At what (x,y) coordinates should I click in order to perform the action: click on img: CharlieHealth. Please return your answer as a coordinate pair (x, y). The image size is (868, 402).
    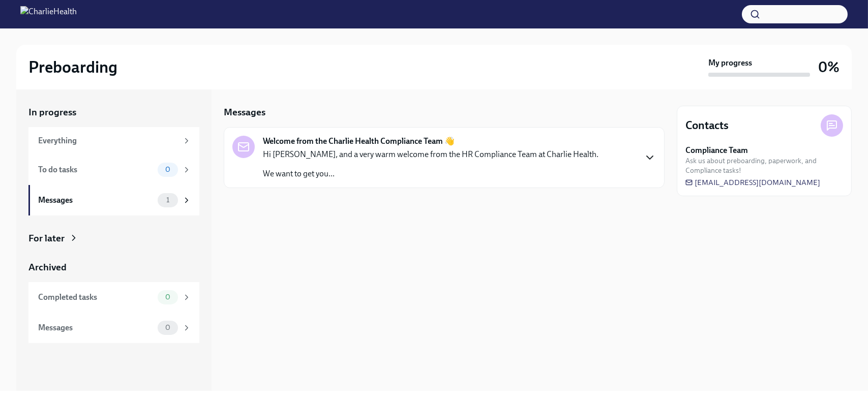
    Looking at the image, I should click on (48, 14).